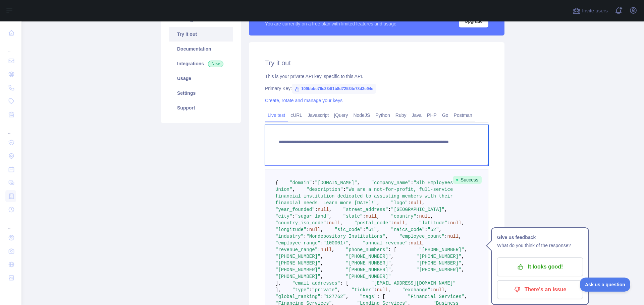 This screenshot has height=305, width=644. I want to click on h2: Try it out, so click(376, 63).